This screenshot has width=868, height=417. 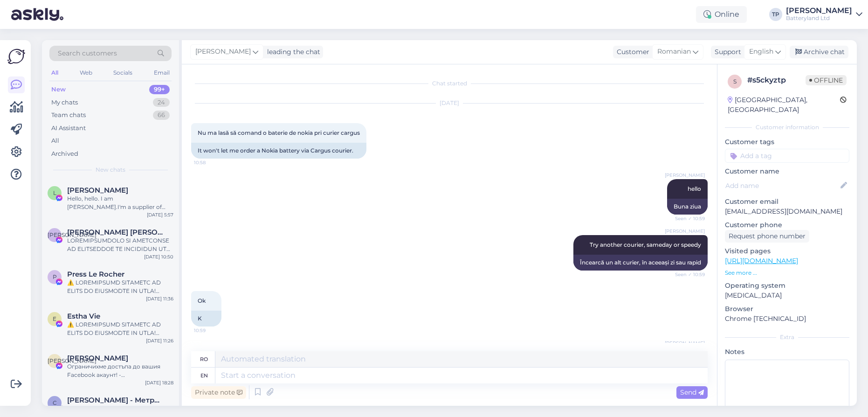 I want to click on p: Notes, so click(x=787, y=352).